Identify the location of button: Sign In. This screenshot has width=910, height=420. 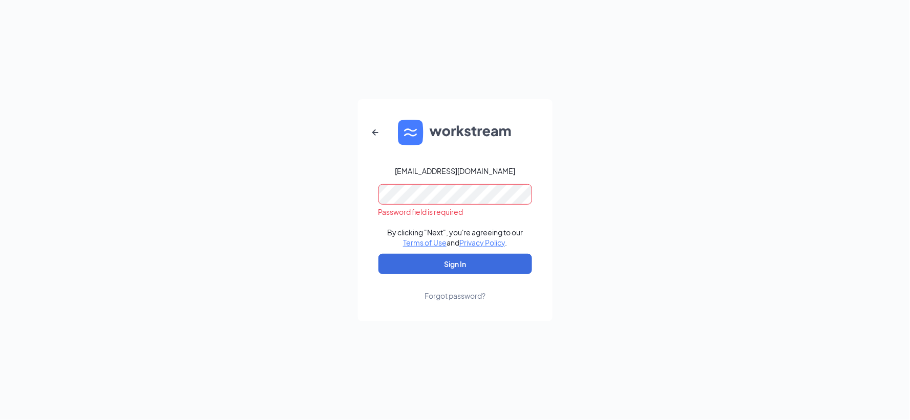
(455, 264).